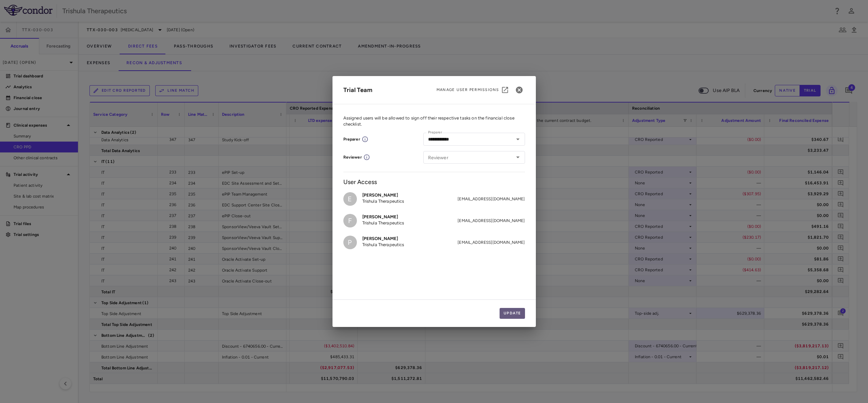 This screenshot has height=403, width=868. What do you see at coordinates (350, 243) in the screenshot?
I see `div: P` at bounding box center [350, 243].